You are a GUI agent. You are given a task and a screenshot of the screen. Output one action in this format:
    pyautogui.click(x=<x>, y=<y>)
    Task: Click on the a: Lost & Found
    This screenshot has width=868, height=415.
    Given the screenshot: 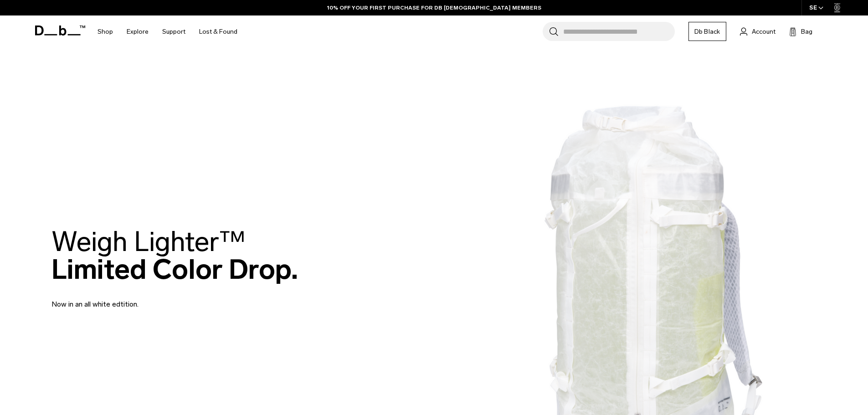 What is the action you would take?
    pyautogui.click(x=218, y=31)
    